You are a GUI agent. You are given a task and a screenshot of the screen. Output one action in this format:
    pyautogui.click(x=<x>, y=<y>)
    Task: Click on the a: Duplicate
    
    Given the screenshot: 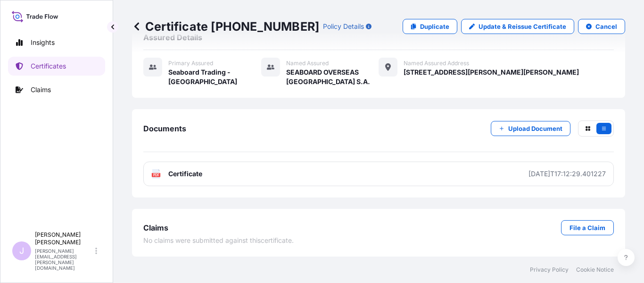 What is the action you would take?
    pyautogui.click(x=430, y=26)
    